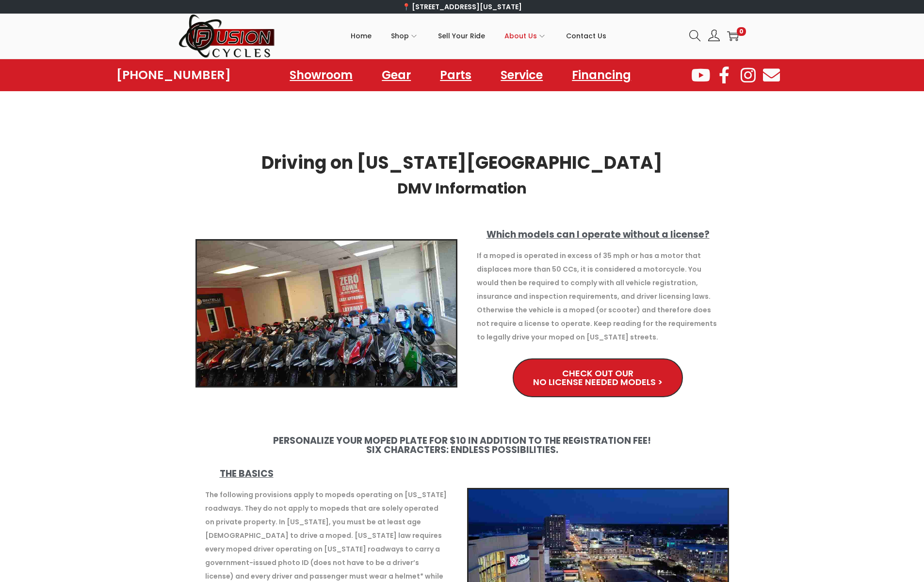 This screenshot has width=924, height=582. Describe the element at coordinates (462, 188) in the screenshot. I see `h3: DMV Information` at that location.